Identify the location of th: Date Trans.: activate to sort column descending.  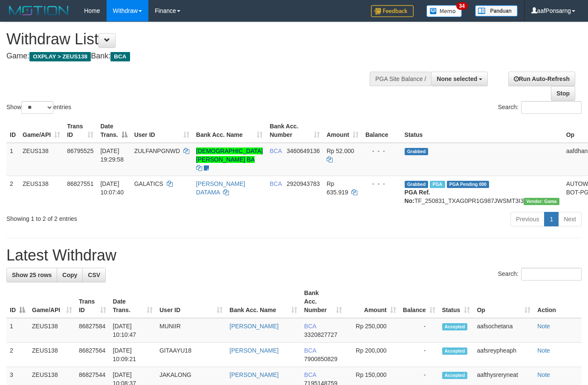
(113, 131).